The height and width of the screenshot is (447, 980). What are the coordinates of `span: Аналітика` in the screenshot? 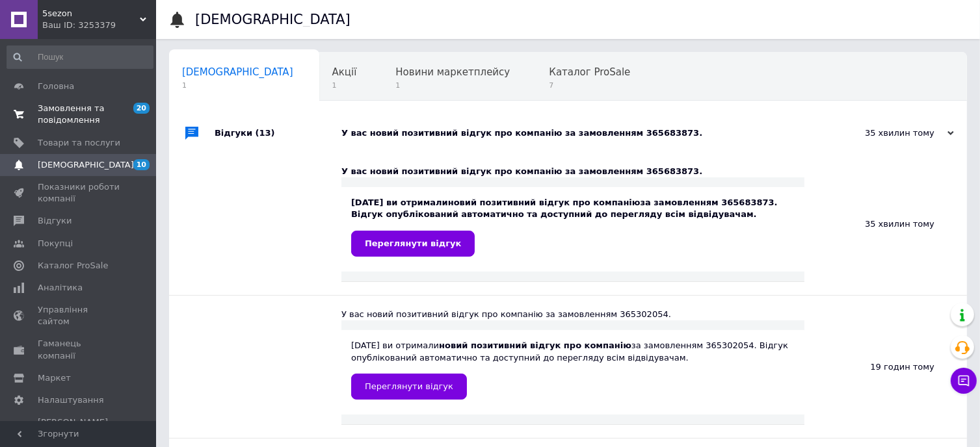 It's located at (60, 288).